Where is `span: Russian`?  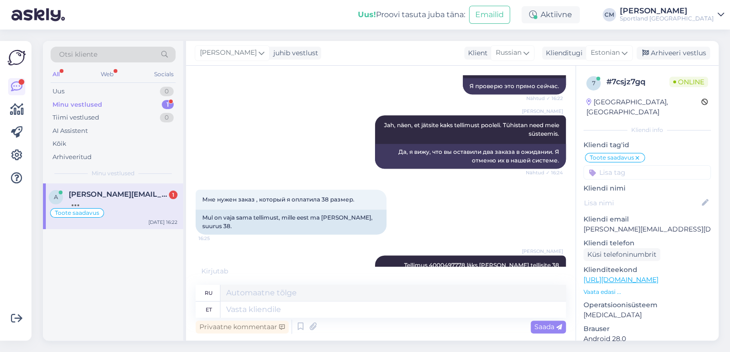
span: Russian is located at coordinates (508, 53).